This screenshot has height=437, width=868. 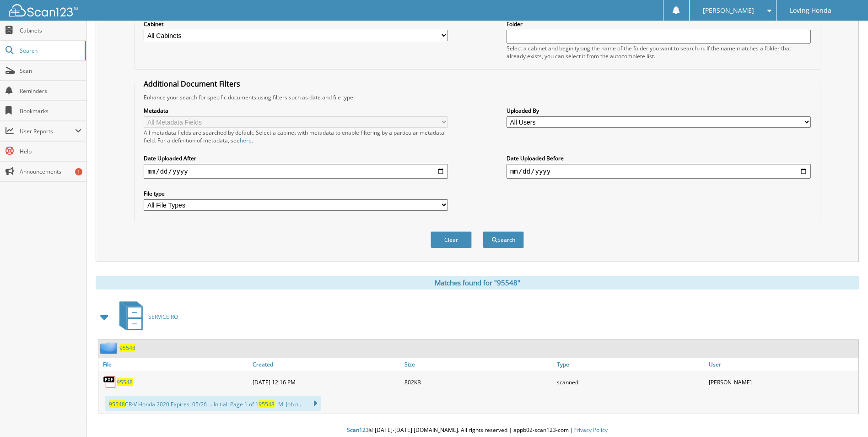 What do you see at coordinates (51, 90) in the screenshot?
I see `span: Reminders` at bounding box center [51, 90].